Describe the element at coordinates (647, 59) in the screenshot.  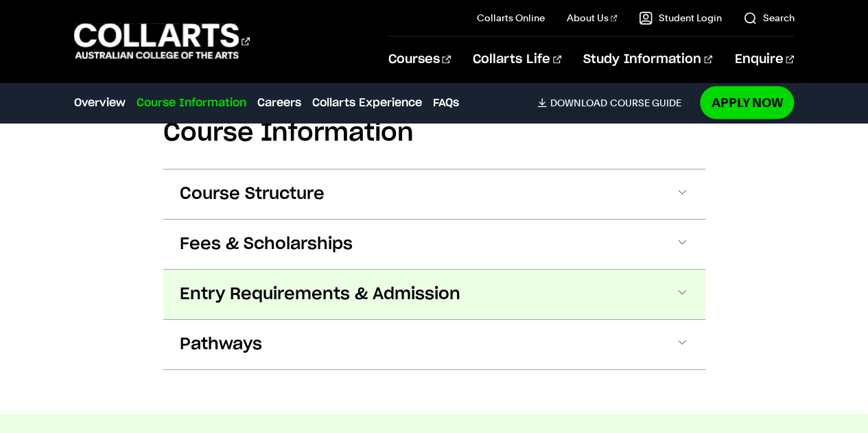
I see `a: Study Information` at that location.